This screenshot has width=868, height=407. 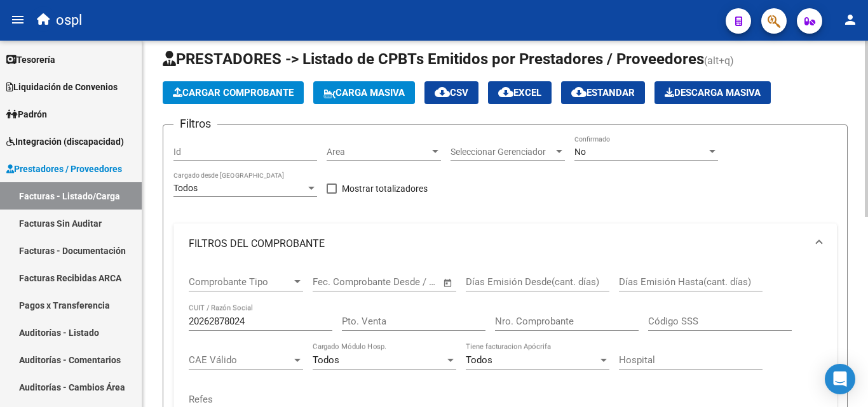 What do you see at coordinates (378, 152) in the screenshot?
I see `span: Area` at bounding box center [378, 152].